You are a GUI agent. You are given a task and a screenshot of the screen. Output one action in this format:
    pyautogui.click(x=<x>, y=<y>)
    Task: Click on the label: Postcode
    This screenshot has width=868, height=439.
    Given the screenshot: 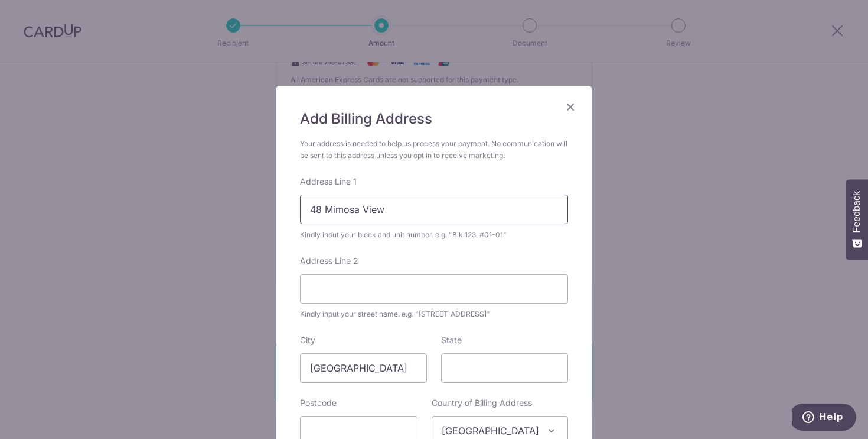 What is the action you would take?
    pyautogui.click(x=318, y=403)
    